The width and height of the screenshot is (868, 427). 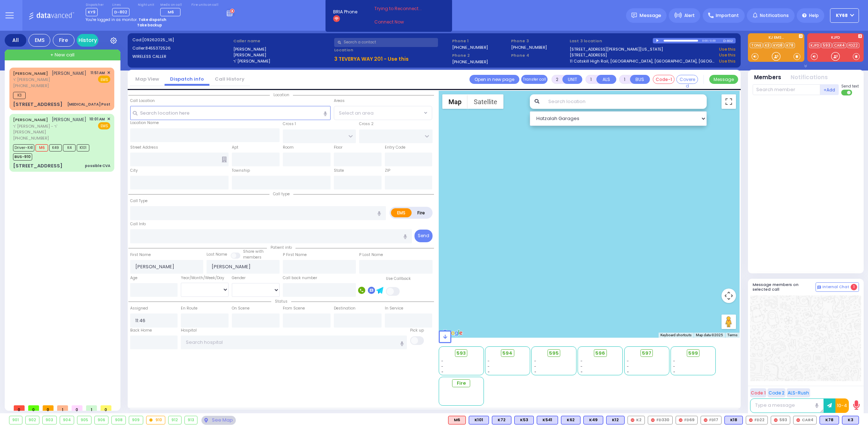 I want to click on span: Phone 2, so click(x=480, y=55).